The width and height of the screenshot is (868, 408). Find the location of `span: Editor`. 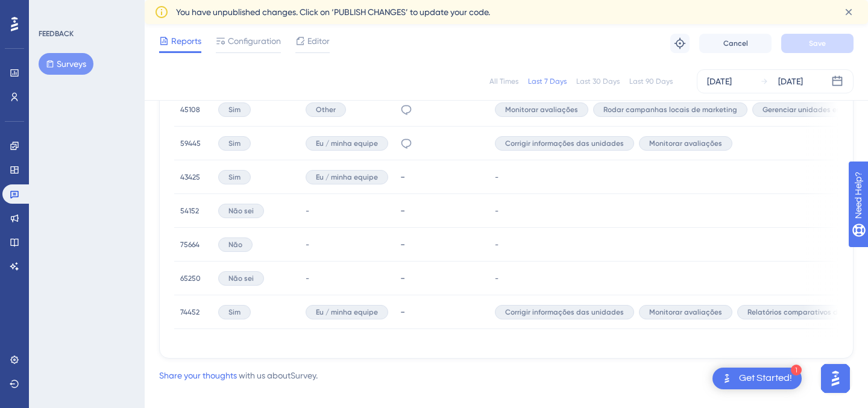

span: Editor is located at coordinates (318, 41).